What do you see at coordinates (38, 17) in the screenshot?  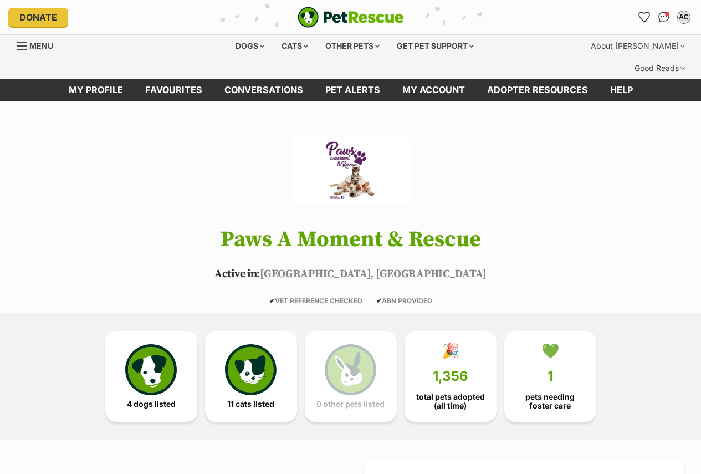 I see `a: Donate` at bounding box center [38, 17].